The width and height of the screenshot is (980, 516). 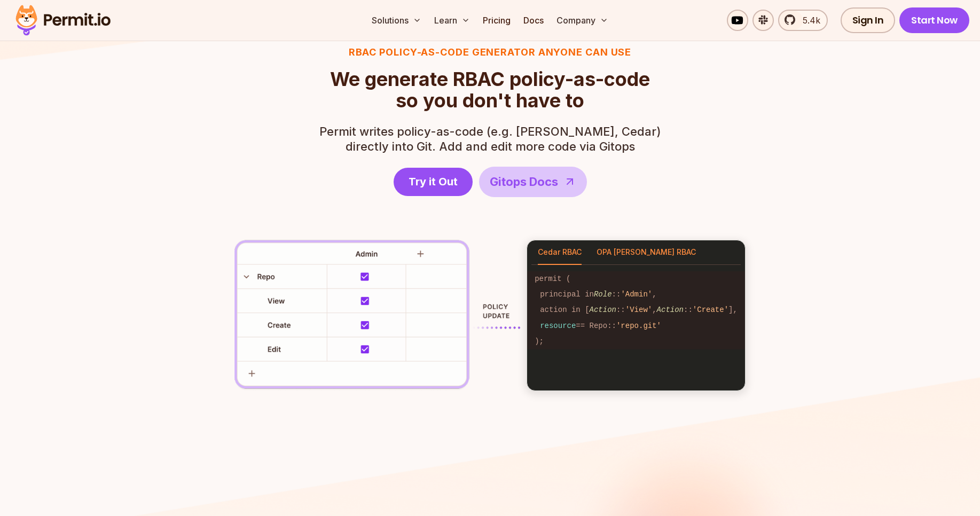 I want to click on a: Gitops Docs, so click(x=533, y=181).